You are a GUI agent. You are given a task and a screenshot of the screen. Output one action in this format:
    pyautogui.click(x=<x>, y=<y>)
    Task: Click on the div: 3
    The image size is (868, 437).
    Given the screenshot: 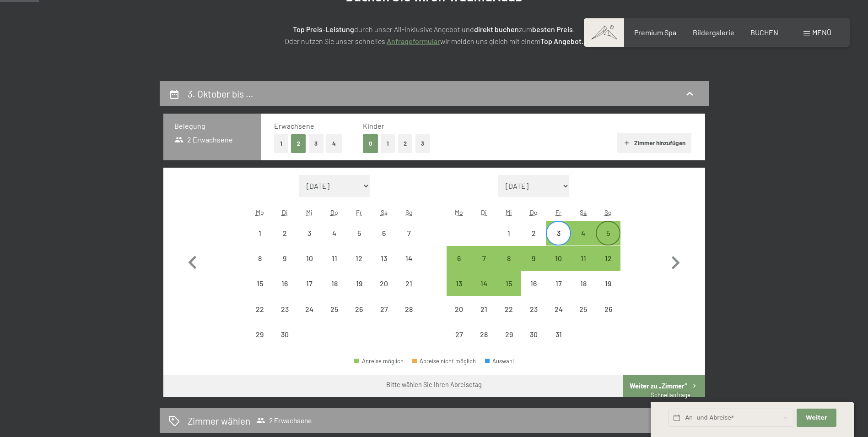 What is the action you would take?
    pyautogui.click(x=558, y=241)
    